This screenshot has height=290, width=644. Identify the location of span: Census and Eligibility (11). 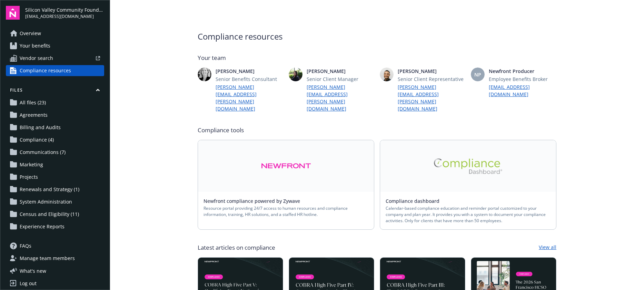
(49, 214).